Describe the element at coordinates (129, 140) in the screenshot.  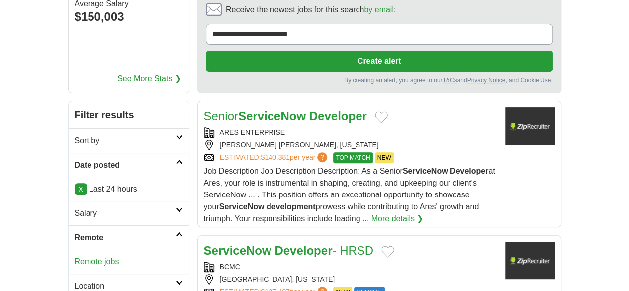
I see `a: Sort by` at that location.